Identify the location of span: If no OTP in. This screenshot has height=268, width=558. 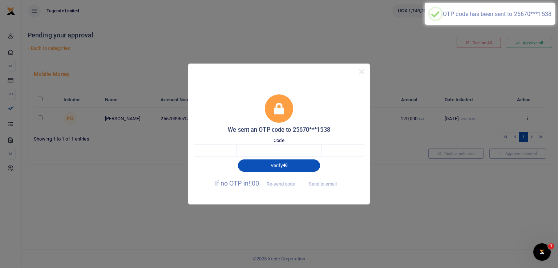
(258, 183).